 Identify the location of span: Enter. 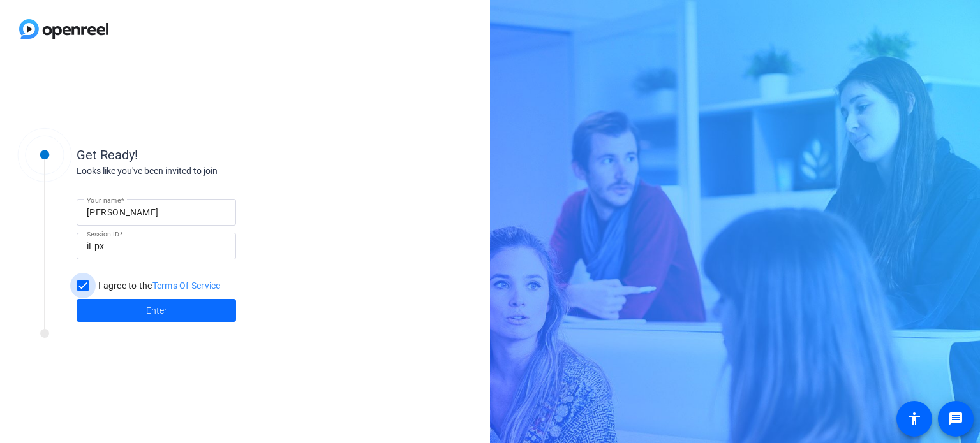
(156, 310).